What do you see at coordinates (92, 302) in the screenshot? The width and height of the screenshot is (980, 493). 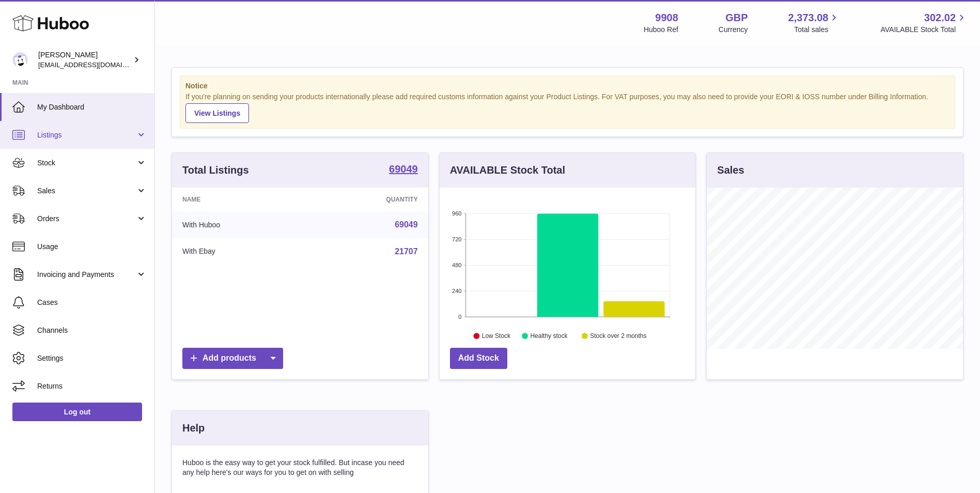 I see `span: Cases` at bounding box center [92, 302].